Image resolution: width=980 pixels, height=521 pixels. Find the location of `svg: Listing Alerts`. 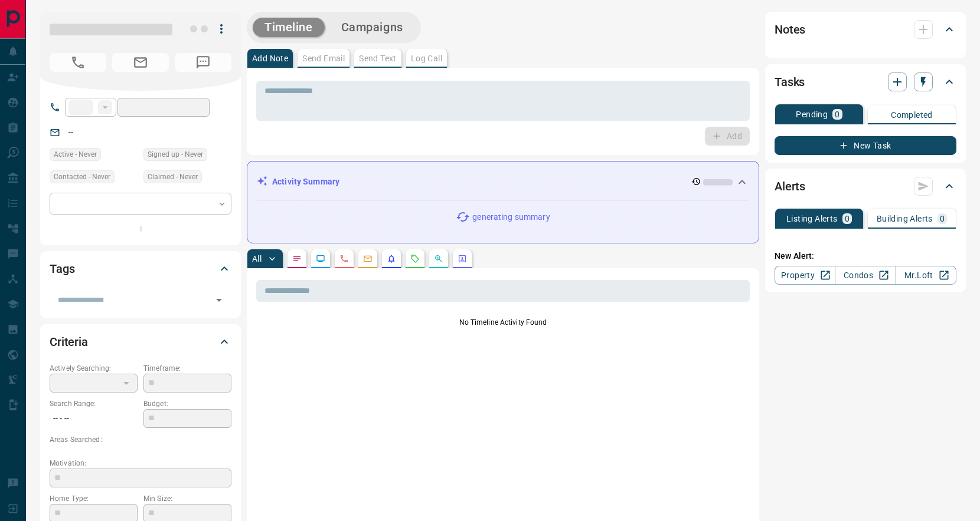

svg: Listing Alerts is located at coordinates (392, 259).